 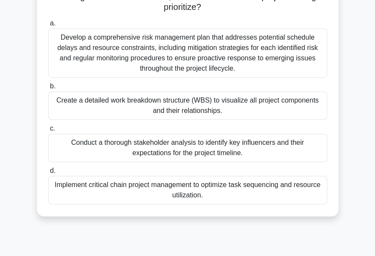 I want to click on div: Create a detailed work breakdown structure (WBS) to visualize all project components and their re..., so click(x=188, y=106).